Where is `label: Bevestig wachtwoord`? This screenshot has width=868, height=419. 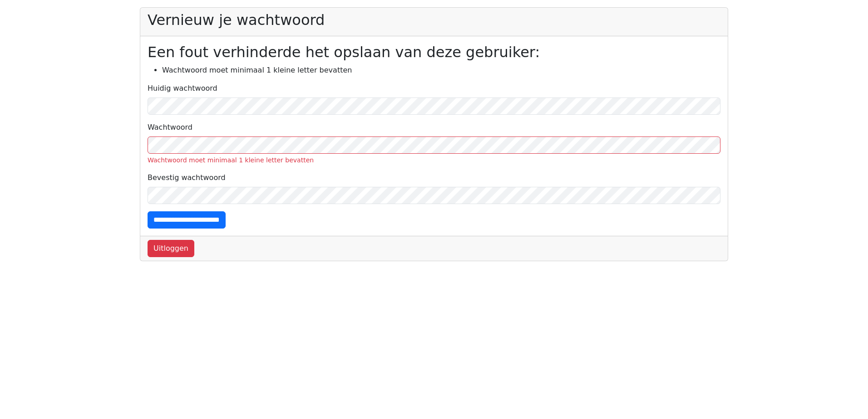 label: Bevestig wachtwoord is located at coordinates (186, 178).